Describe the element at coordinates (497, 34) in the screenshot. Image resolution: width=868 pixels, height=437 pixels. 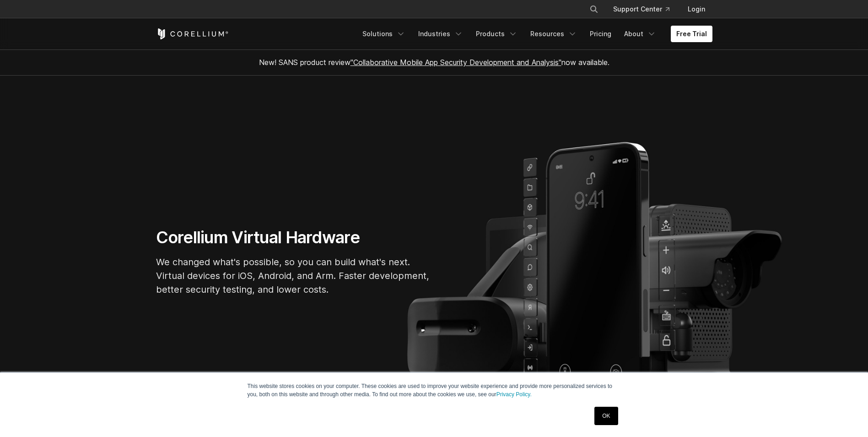
I see `a: Products` at that location.